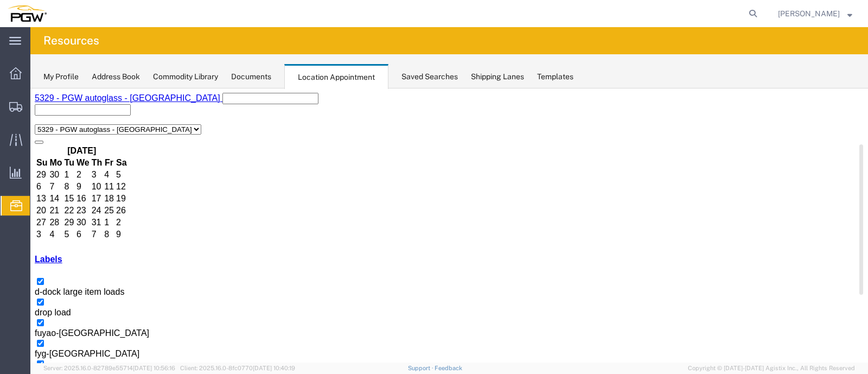  Describe the element at coordinates (67, 110) in the screenshot. I see `td: 17` at that location.